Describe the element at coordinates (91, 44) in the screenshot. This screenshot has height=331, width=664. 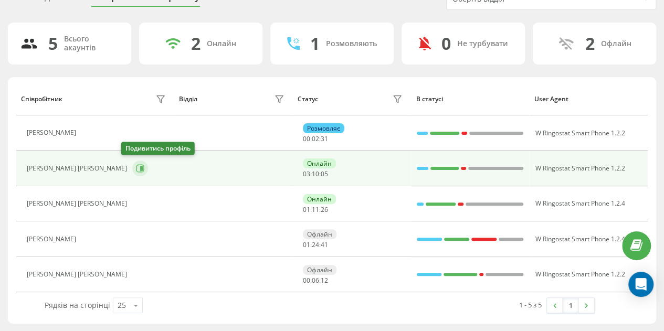
I see `div: Всього акаунтів` at that location.